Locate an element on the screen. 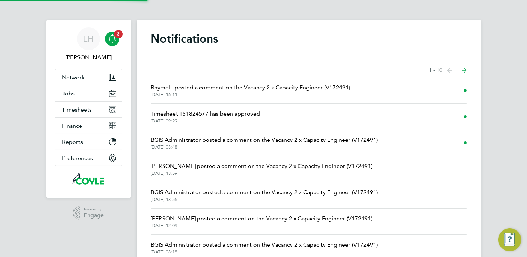 The height and width of the screenshot is (257, 527). span: Jobs is located at coordinates (69, 93).